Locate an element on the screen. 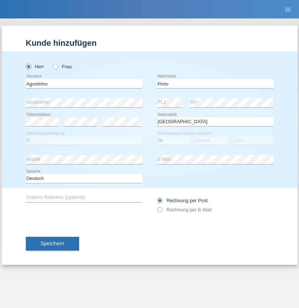 Image resolution: width=299 pixels, height=308 pixels. input: Herr is located at coordinates (28, 66).